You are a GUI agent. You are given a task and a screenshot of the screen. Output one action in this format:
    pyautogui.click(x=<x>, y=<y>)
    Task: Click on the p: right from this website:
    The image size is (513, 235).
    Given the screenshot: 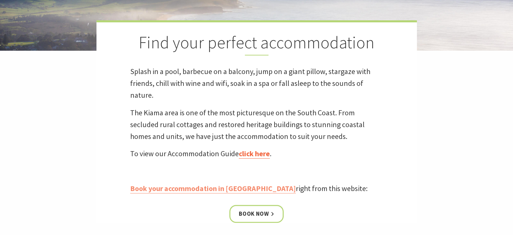 What is the action you would take?
    pyautogui.click(x=257, y=188)
    